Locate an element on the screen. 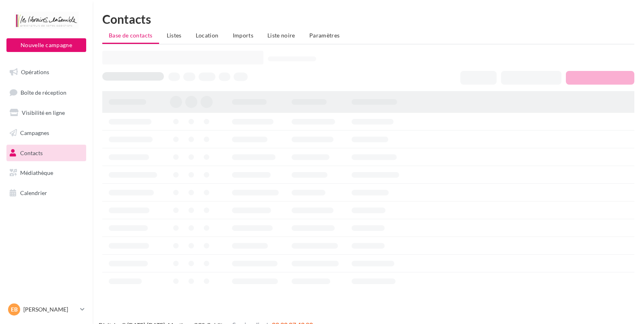 The width and height of the screenshot is (644, 324). a: Boîte de réception is located at coordinates (46, 92).